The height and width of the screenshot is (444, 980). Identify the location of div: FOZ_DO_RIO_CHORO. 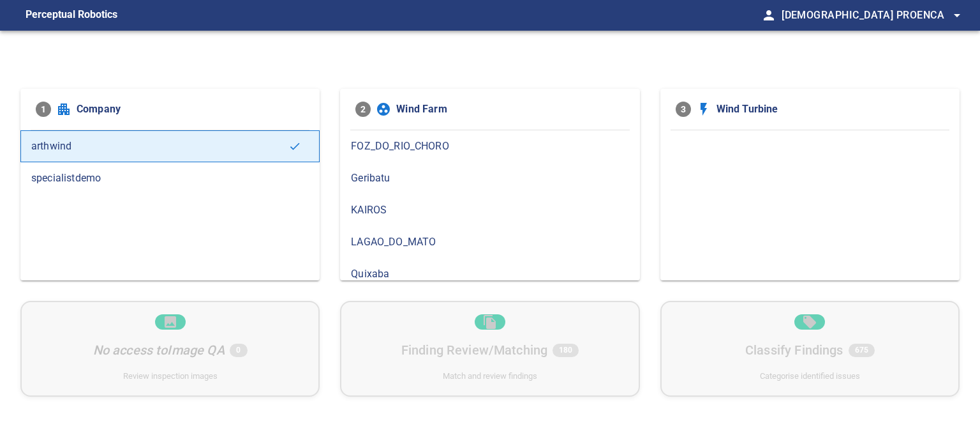
(489, 146).